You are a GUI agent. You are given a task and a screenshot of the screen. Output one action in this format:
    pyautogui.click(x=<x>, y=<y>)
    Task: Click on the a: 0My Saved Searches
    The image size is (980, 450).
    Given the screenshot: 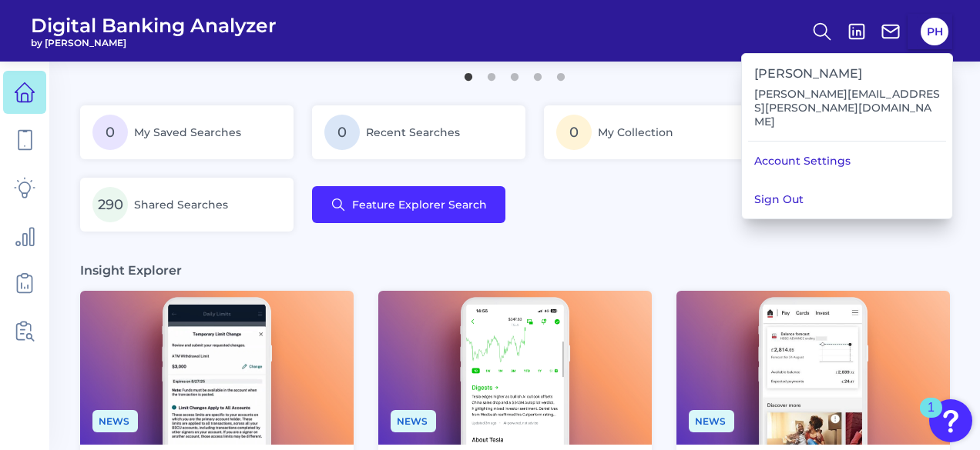 What is the action you would take?
    pyautogui.click(x=186, y=132)
    